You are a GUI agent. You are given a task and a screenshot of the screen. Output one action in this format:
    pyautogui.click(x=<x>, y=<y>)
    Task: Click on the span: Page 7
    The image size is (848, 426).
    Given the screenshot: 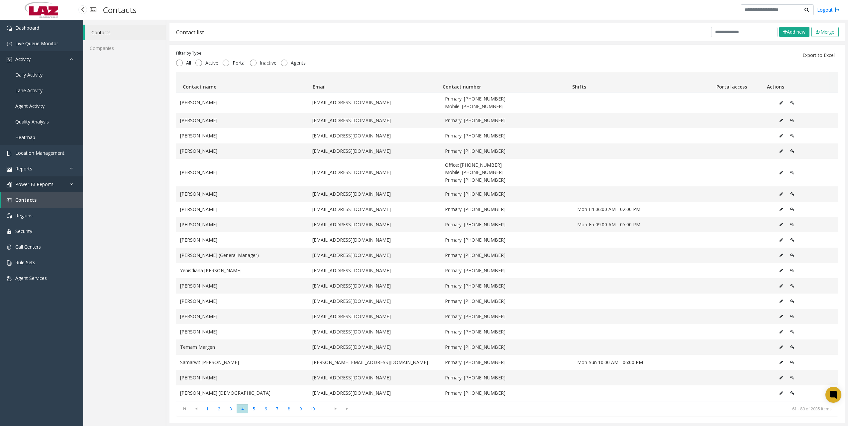 What is the action you would take?
    pyautogui.click(x=277, y=408)
    